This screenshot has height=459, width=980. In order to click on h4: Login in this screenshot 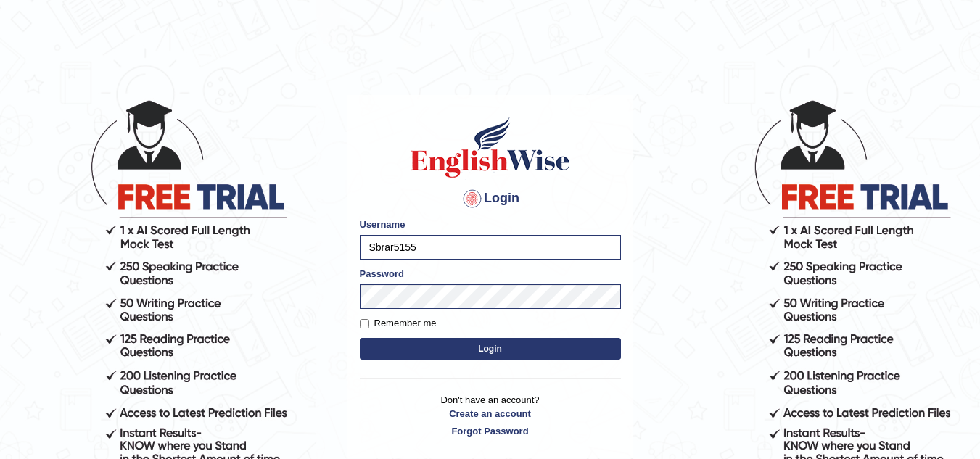, I will do `click(490, 198)`.